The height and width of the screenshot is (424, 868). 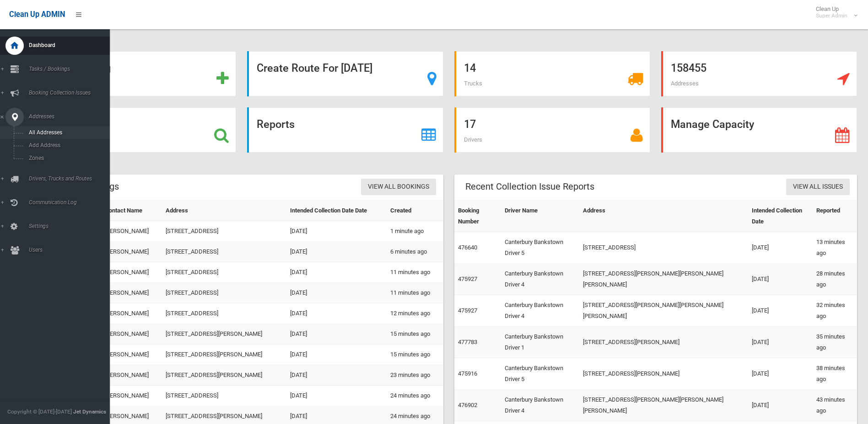 What do you see at coordinates (835, 279) in the screenshot?
I see `td: 28 minutes ago` at bounding box center [835, 279].